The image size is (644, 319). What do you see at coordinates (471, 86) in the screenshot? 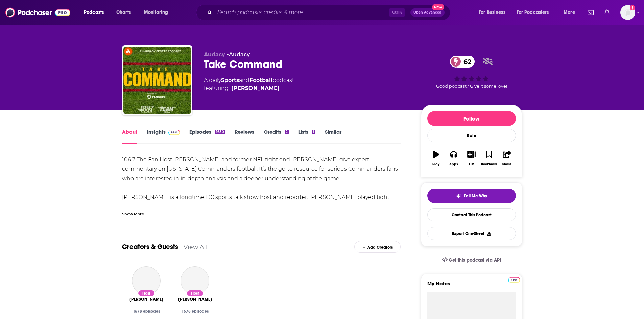
I see `span: Good podcast? Give it some love!` at bounding box center [471, 86].